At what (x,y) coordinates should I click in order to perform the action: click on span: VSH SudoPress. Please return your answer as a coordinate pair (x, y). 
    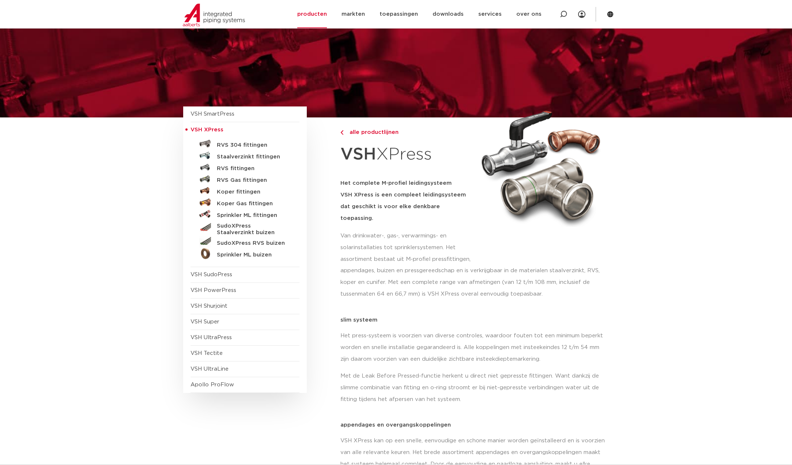
    Looking at the image, I should click on (211, 274).